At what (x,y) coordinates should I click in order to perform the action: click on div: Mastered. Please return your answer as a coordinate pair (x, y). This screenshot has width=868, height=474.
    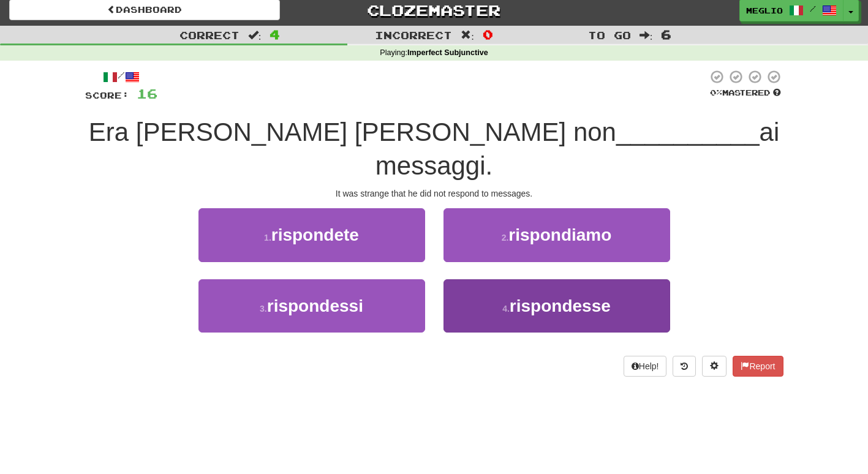
    Looking at the image, I should click on (745, 93).